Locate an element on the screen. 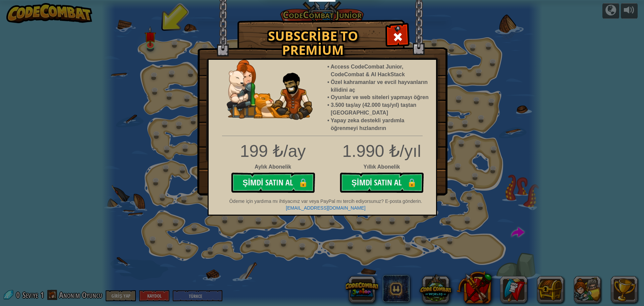  img: anya-and-nando-pet.webp is located at coordinates (270, 89).